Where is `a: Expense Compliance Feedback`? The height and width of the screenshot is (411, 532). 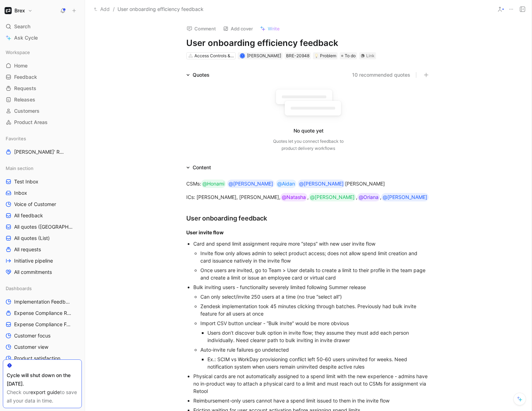 a: Expense Compliance Feedback is located at coordinates (43, 324).